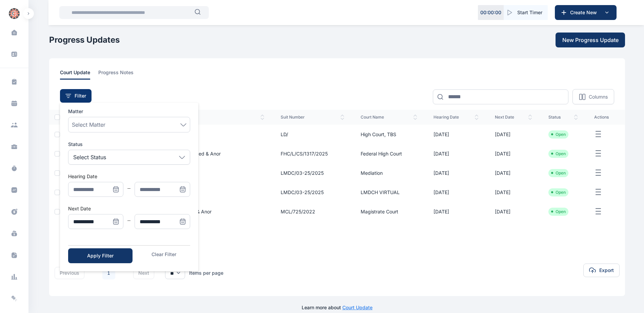 Image resolution: width=644 pixels, height=313 pixels. What do you see at coordinates (120, 74) in the screenshot?
I see `a: progress notes` at bounding box center [120, 74].